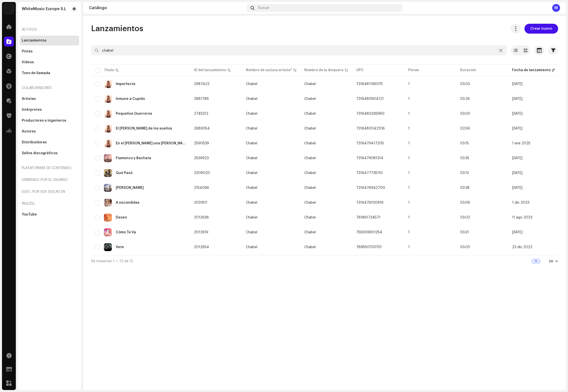  Describe the element at coordinates (167, 8) in the screenshot. I see `div: Catálogo` at that location.